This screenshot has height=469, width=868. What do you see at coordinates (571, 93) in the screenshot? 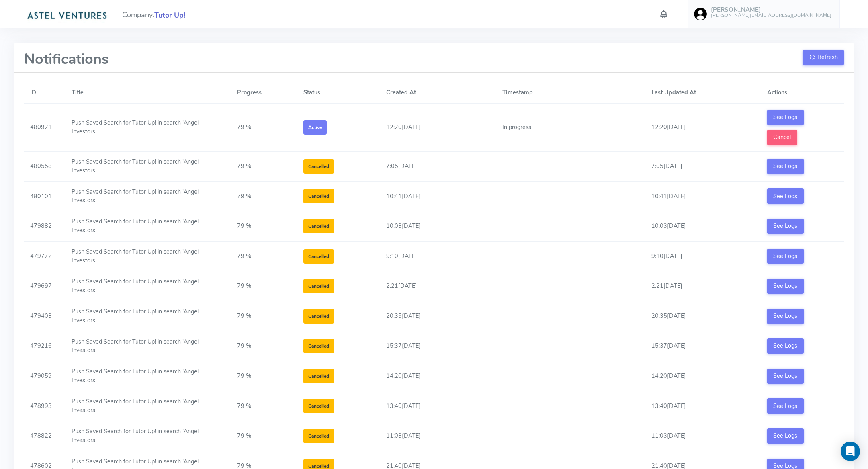
I see `th: Timestamp` at bounding box center [571, 93].